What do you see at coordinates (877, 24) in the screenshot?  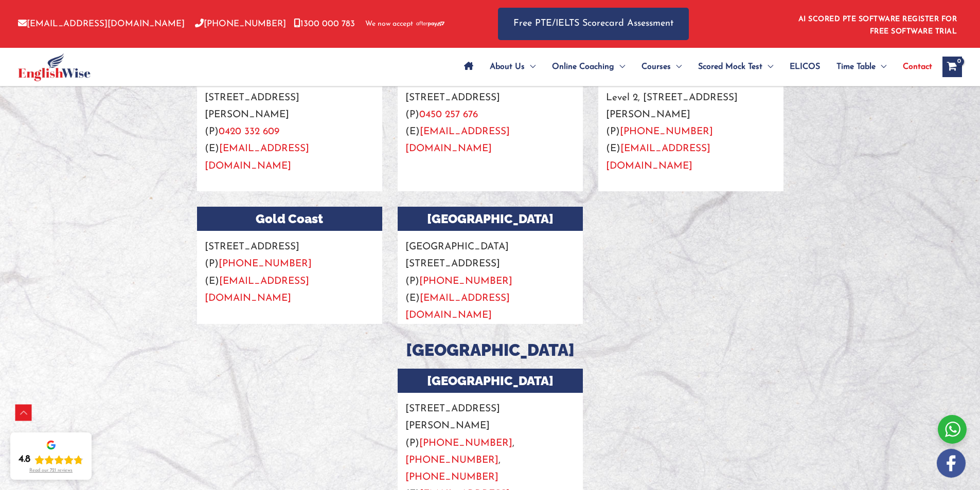 I see `aside: Header Widget 1` at bounding box center [877, 24].